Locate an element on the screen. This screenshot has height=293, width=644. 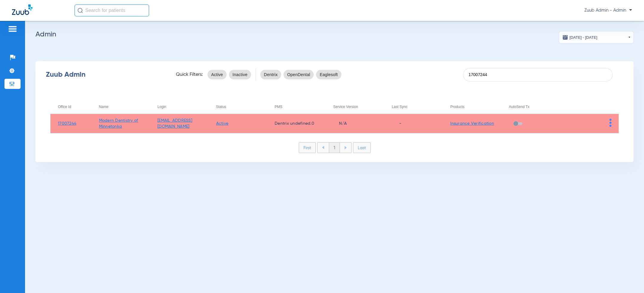
span: OpenDental is located at coordinates (299, 75).